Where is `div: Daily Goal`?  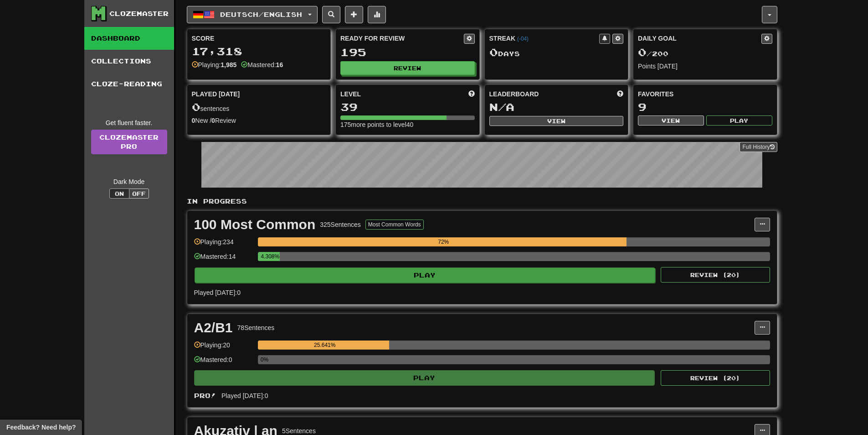
div: Daily Goal is located at coordinates (699, 39).